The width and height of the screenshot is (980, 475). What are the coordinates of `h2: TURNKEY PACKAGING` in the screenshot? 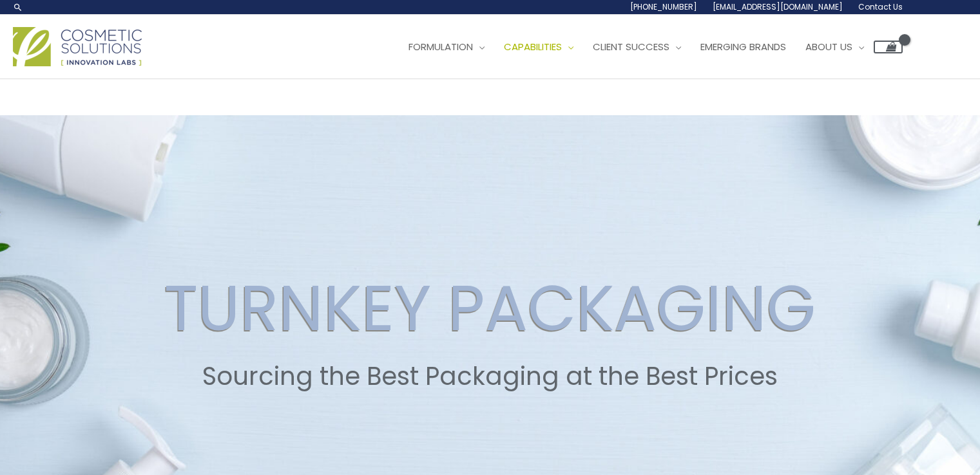 It's located at (490, 308).